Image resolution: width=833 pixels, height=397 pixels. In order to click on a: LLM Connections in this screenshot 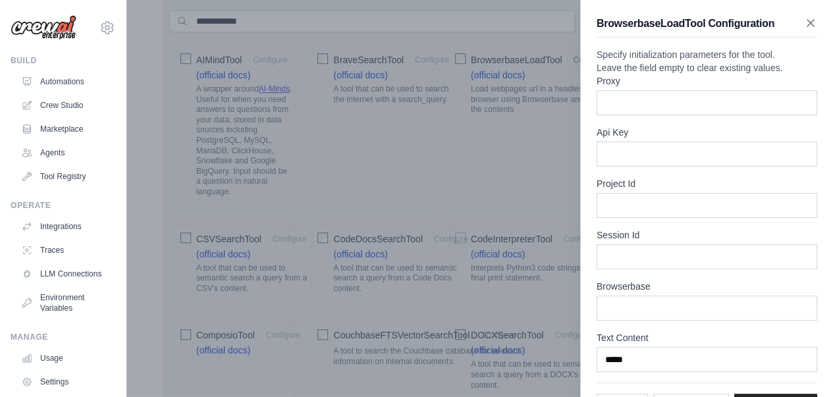, I will do `click(65, 274)`.